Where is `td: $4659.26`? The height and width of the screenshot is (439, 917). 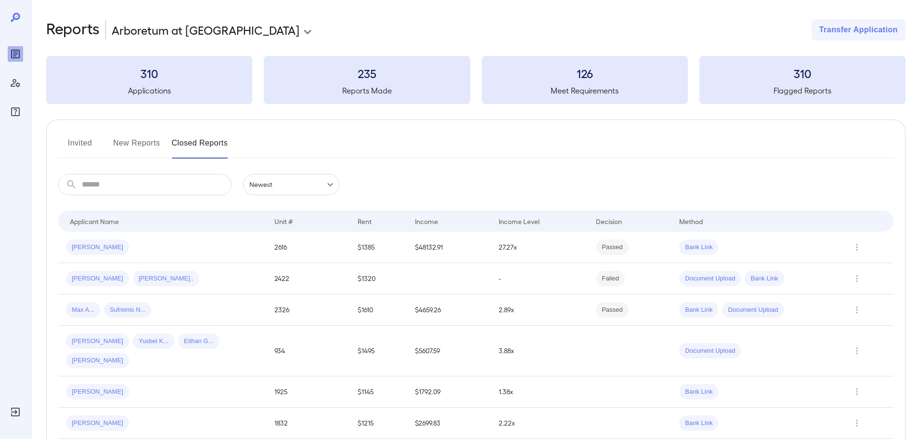 td: $4659.26 is located at coordinates (449, 310).